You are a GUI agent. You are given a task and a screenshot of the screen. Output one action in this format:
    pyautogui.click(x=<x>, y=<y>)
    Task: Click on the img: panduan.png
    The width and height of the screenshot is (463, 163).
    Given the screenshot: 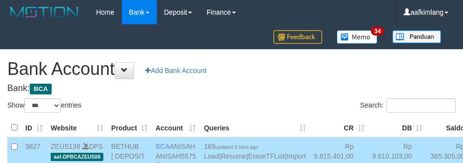 What is the action you would take?
    pyautogui.click(x=417, y=37)
    